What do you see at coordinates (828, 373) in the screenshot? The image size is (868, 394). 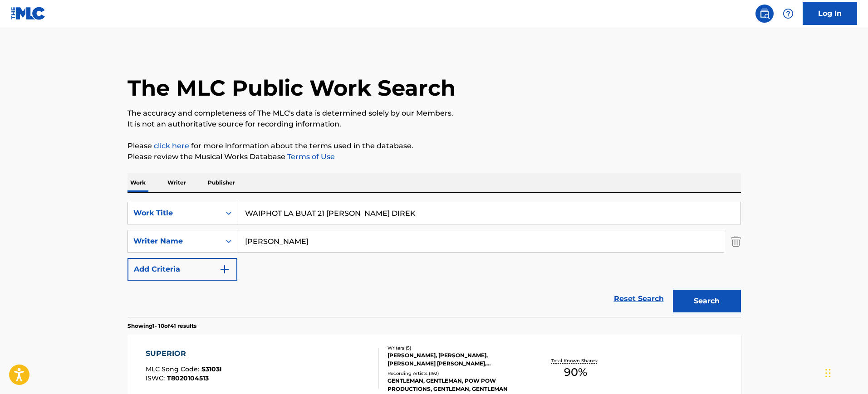 I see `div: Drag` at bounding box center [828, 373].